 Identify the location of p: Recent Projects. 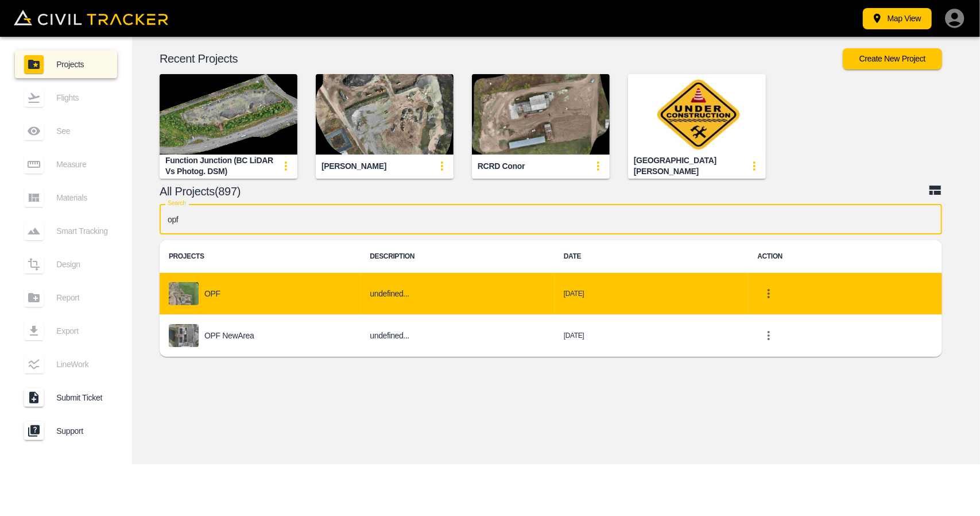
(501, 59).